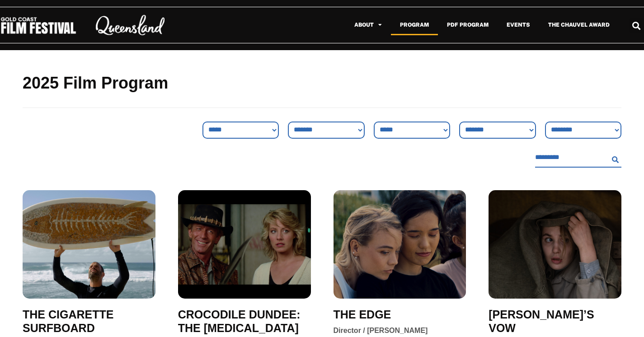 The image size is (644, 337). I want to click on a: PDF Program, so click(467, 25).